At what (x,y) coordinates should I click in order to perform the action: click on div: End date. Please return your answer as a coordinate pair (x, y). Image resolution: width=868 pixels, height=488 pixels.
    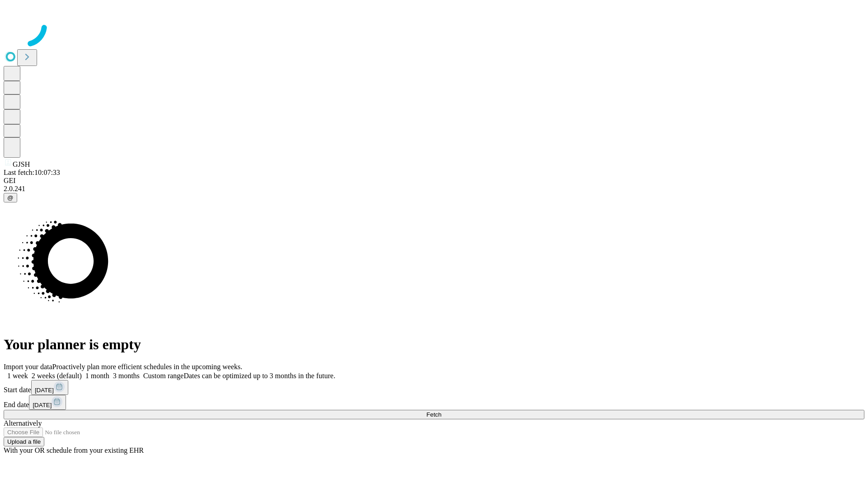
    Looking at the image, I should click on (434, 402).